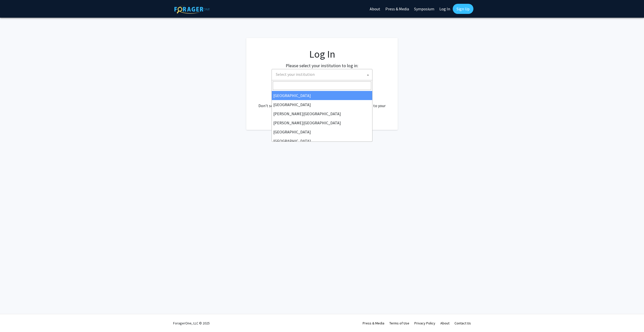 The width and height of the screenshot is (644, 332). What do you see at coordinates (462, 323) in the screenshot?
I see `a: Contact Us` at bounding box center [462, 323].